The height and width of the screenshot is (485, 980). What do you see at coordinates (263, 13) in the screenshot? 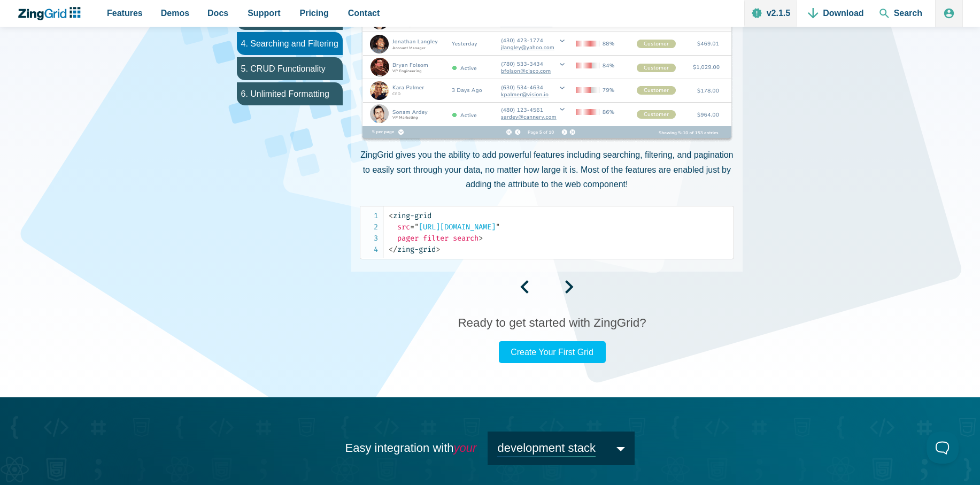
I see `span: Support` at bounding box center [263, 13].